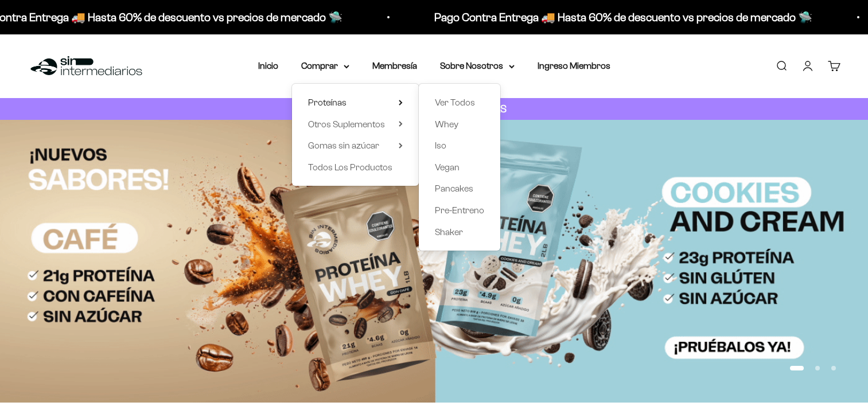 Image resolution: width=868 pixels, height=406 pixels. Describe the element at coordinates (355, 146) in the screenshot. I see `summary: Gomas sin azúcar` at that location.